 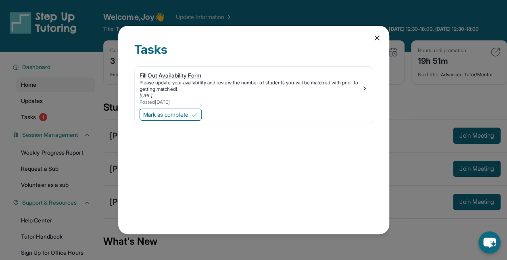 I want to click on button: Mark as complete, so click(x=170, y=114).